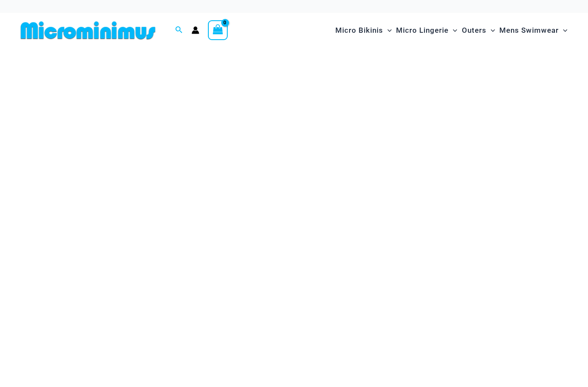 The height and width of the screenshot is (387, 588). Describe the element at coordinates (533, 30) in the screenshot. I see `a: Mens SwimwearMenu ToggleMenu Toggle` at that location.